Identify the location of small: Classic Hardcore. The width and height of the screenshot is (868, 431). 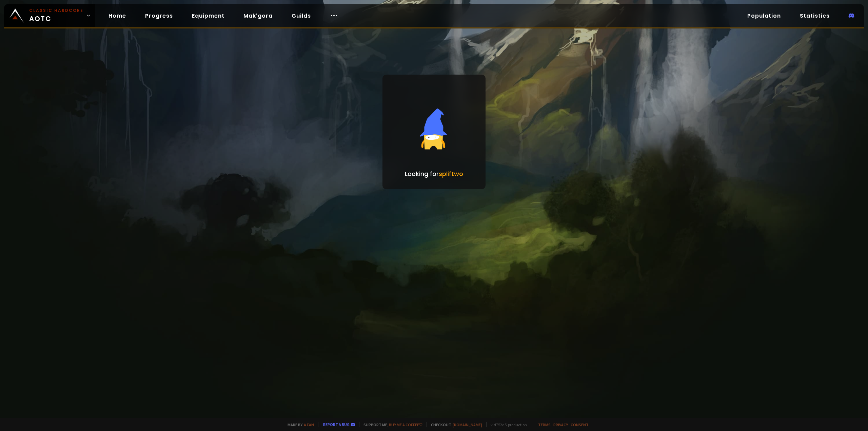
(56, 10).